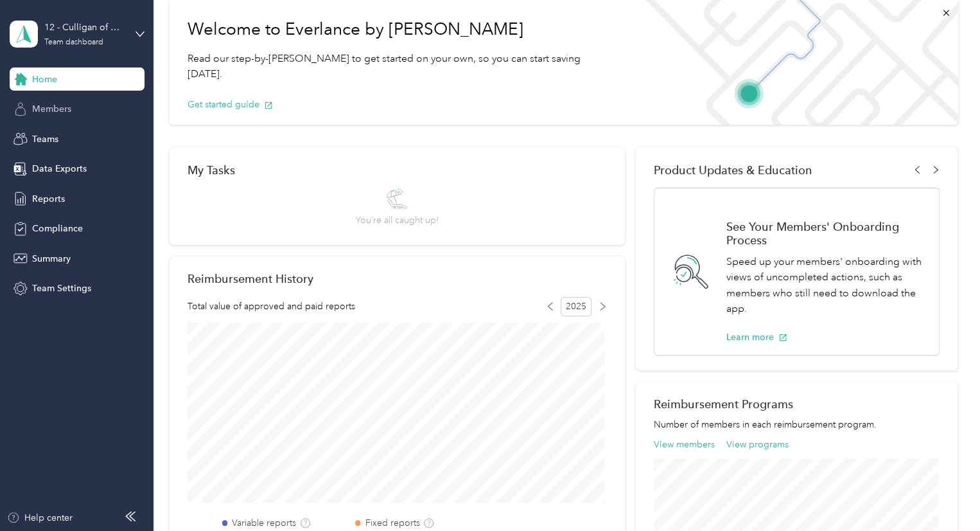 The height and width of the screenshot is (531, 980). Describe the element at coordinates (45, 139) in the screenshot. I see `span: Teams` at that location.